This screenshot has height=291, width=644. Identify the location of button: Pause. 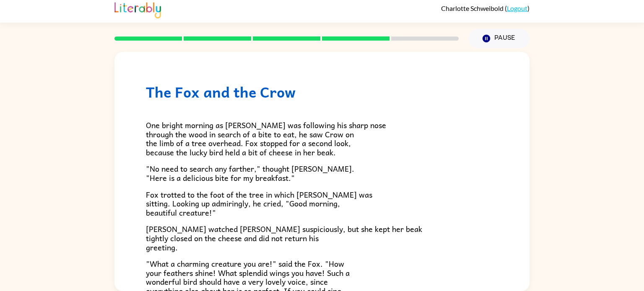
(499, 39).